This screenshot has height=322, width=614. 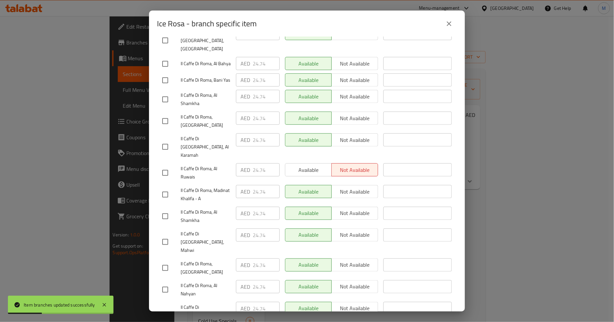 What do you see at coordinates (206, 63) in the screenshot?
I see `span: Il Caffe Di Roma, Al Bahya` at bounding box center [206, 63].